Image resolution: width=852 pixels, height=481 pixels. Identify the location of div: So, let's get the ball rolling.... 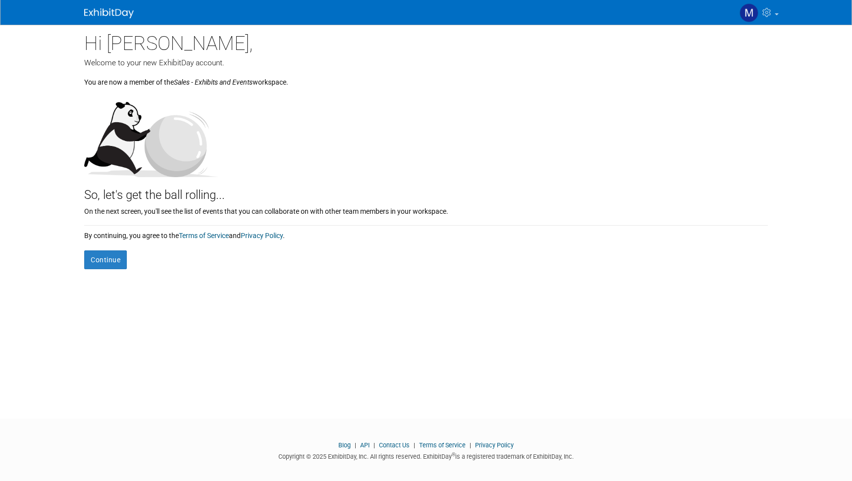
(426, 191).